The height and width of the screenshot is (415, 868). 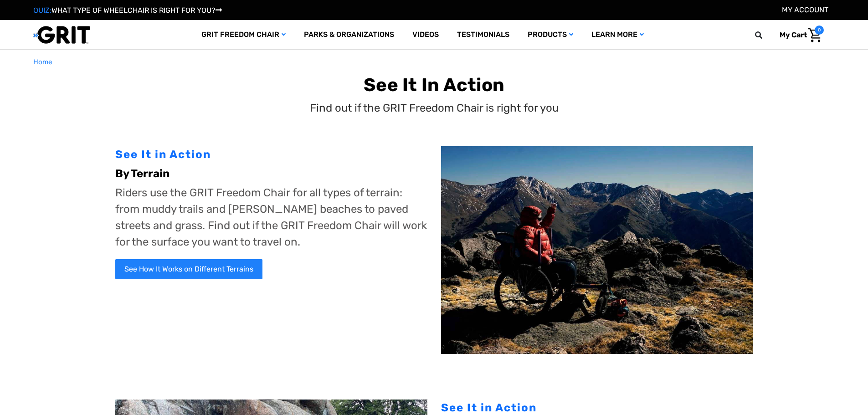 What do you see at coordinates (819, 30) in the screenshot?
I see `span: 0` at bounding box center [819, 30].